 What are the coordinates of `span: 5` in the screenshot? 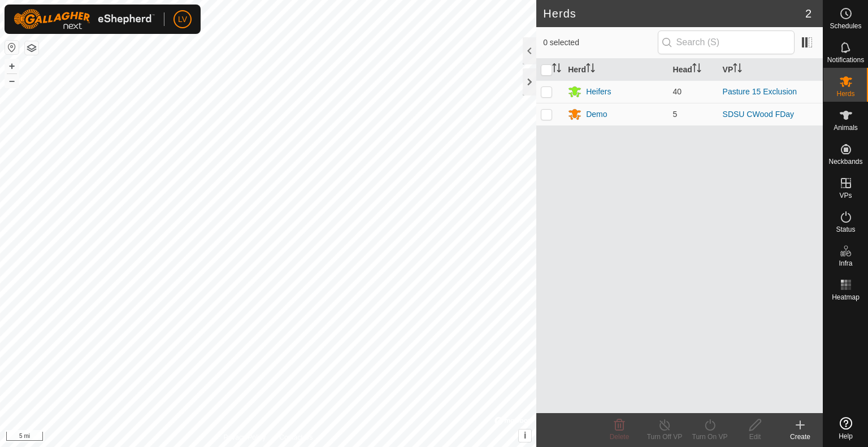 It's located at (675, 114).